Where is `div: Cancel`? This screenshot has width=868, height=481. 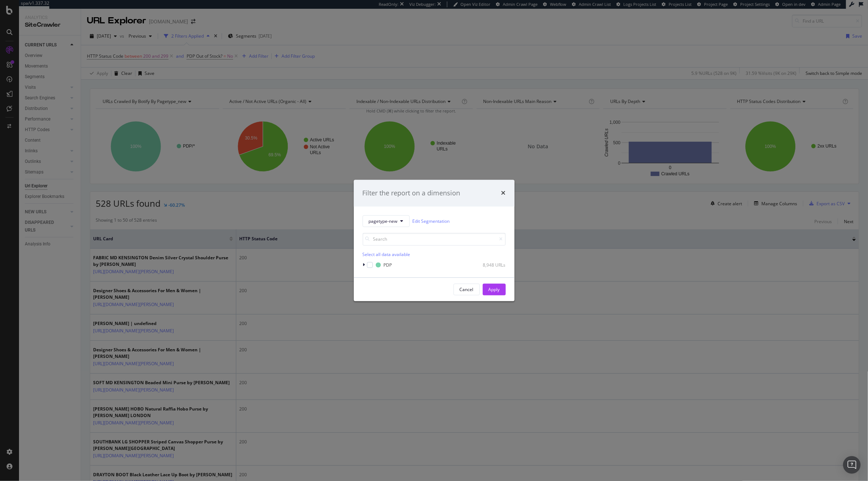
div: Cancel is located at coordinates (467, 289).